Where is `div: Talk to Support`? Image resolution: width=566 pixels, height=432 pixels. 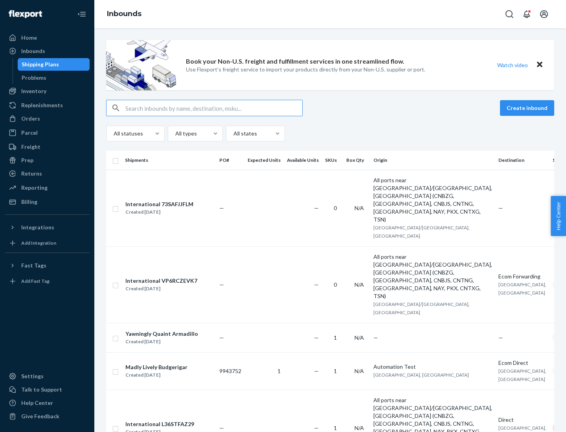 div: Talk to Support is located at coordinates (42, 390).